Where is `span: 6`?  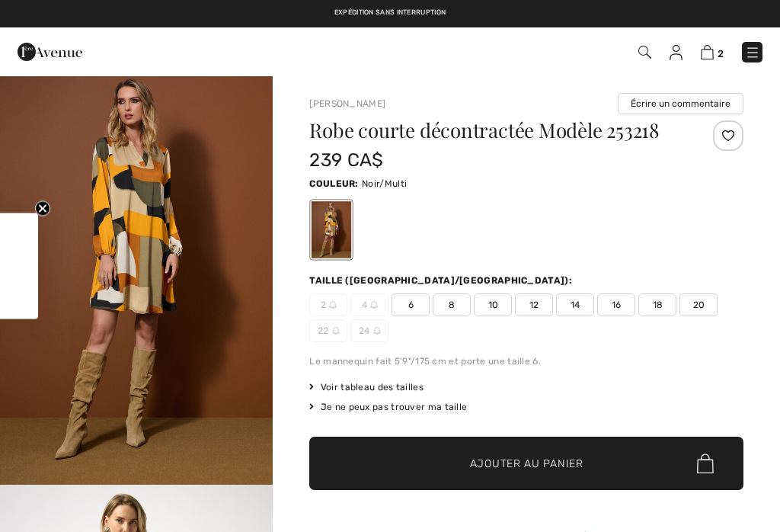
span: 6 is located at coordinates (411, 304).